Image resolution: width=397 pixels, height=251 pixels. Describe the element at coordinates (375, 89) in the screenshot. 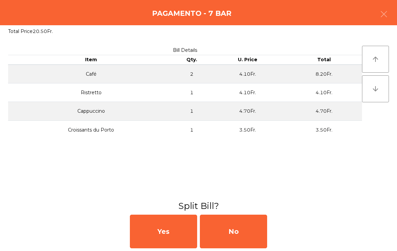

I see `i: arrow_downward` at that location.